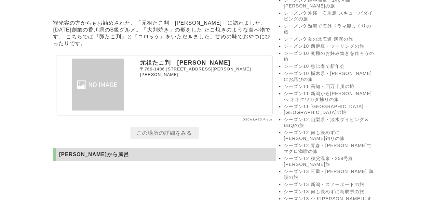 Image resolution: width=433 pixels, height=200 pixels. Describe the element at coordinates (98, 85) in the screenshot. I see `img: 元祖たこ判 小前` at that location.